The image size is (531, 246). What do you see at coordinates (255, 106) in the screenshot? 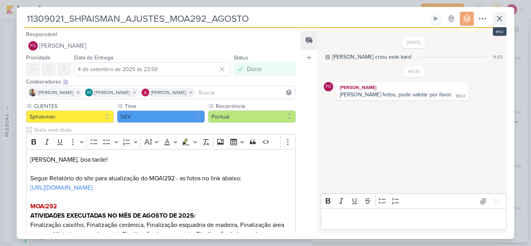
I see `label: Recorrência` at bounding box center [255, 106].